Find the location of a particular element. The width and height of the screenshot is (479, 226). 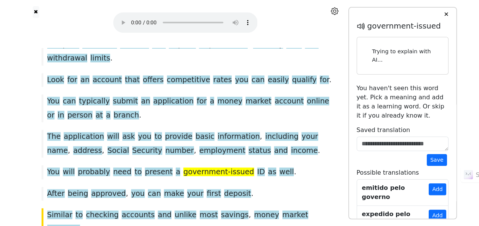

span: or is located at coordinates (51, 116).